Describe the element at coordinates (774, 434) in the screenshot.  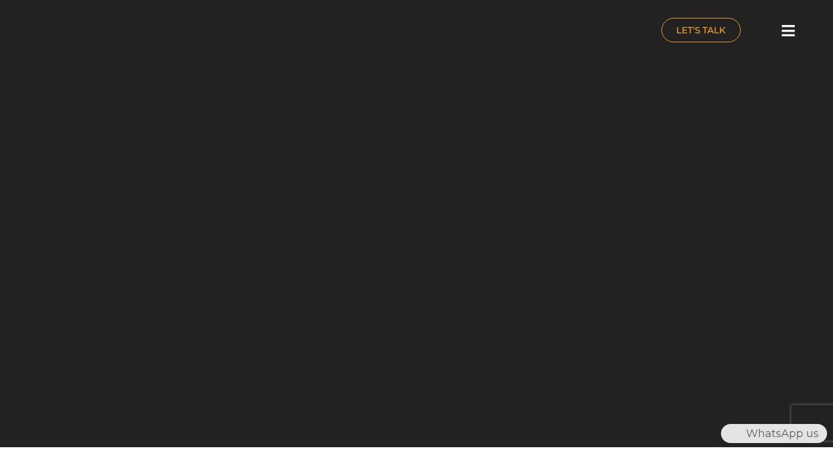
I see `a: WhatsAppWhatsApp us` at that location.